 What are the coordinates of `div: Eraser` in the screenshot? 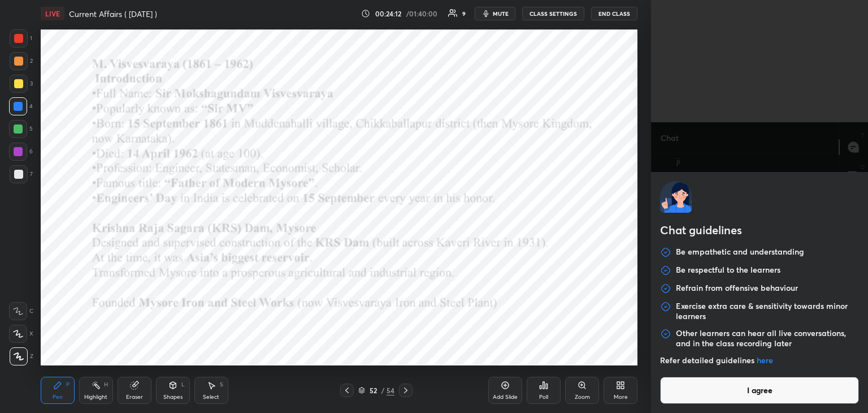 It's located at (135, 397).